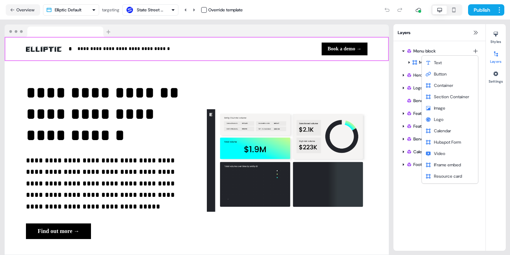  I want to click on span: Button, so click(440, 74).